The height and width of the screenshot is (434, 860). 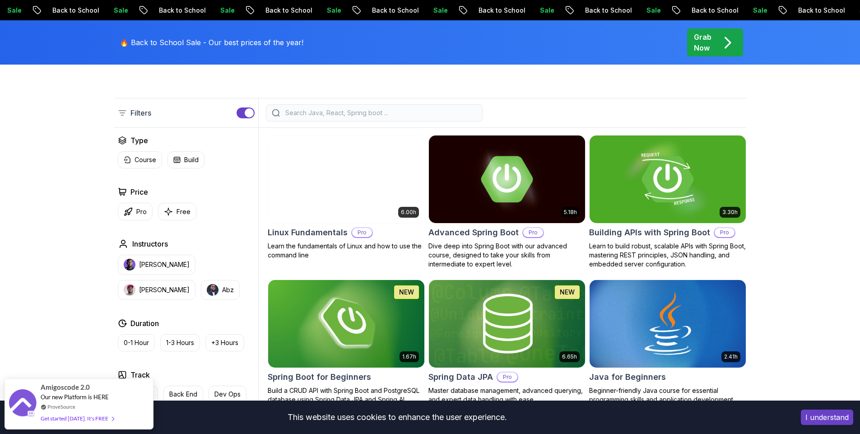 What do you see at coordinates (225, 343) in the screenshot?
I see `button: +3 Hours` at bounding box center [225, 343].